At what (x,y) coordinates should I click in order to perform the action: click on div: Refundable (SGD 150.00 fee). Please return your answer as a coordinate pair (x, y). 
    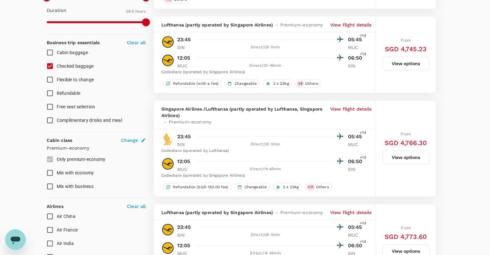
    Looking at the image, I should click on (197, 187).